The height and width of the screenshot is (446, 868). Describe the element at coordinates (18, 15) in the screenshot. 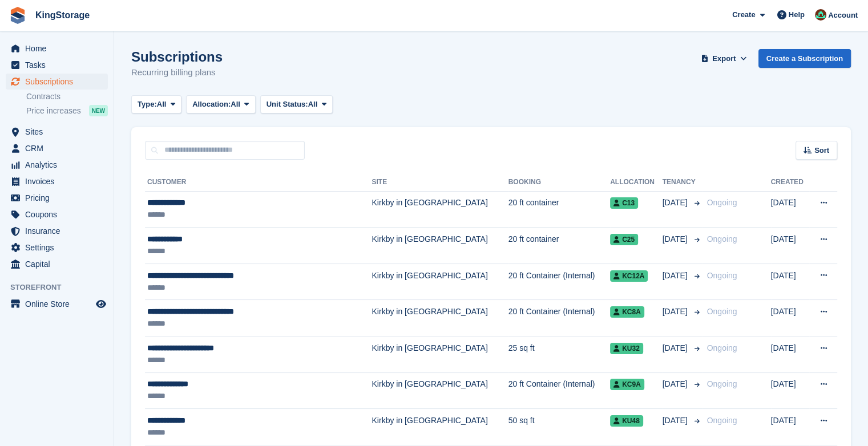

I see `img: stora-icon-8386f47178a22dfd0bd8f6a31ec36ba5ce8667c1dd55bd0f319d3a0aa187defe.svg` at that location.